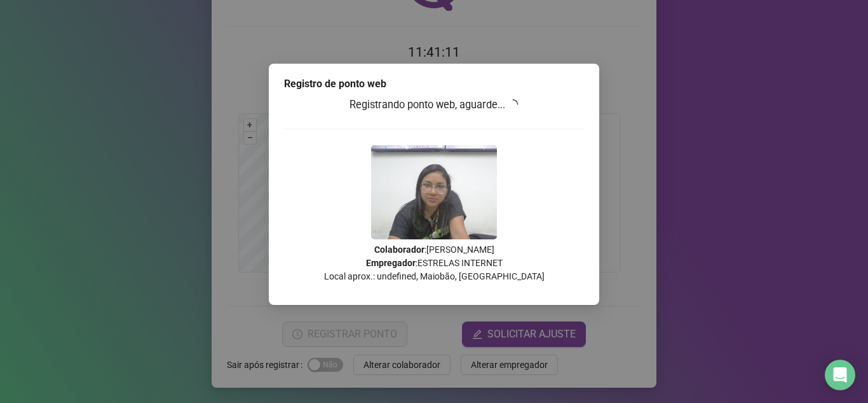 The image size is (868, 403). I want to click on h3: Registrando ponto web, aguarde..., so click(434, 105).